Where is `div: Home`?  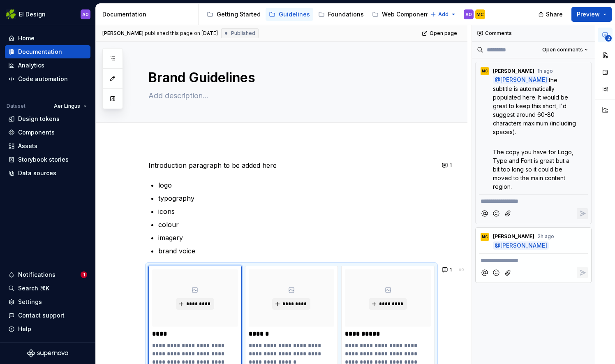 div: Home is located at coordinates (26, 38).